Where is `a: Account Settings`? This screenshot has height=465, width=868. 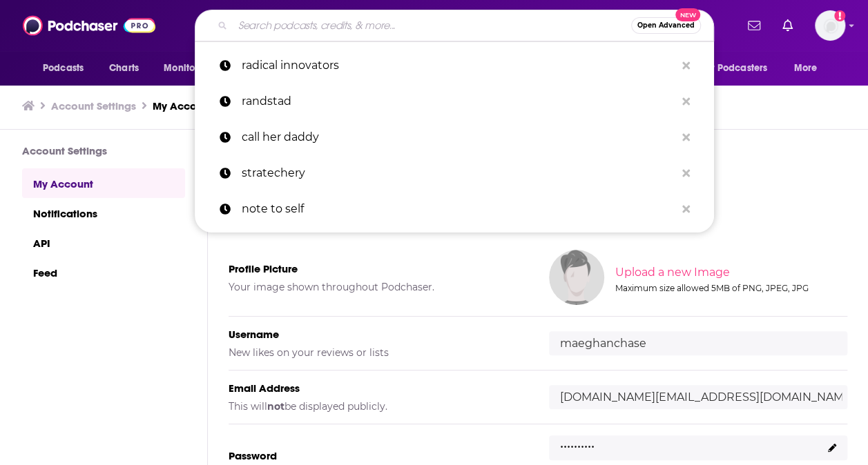 a: Account Settings is located at coordinates (93, 106).